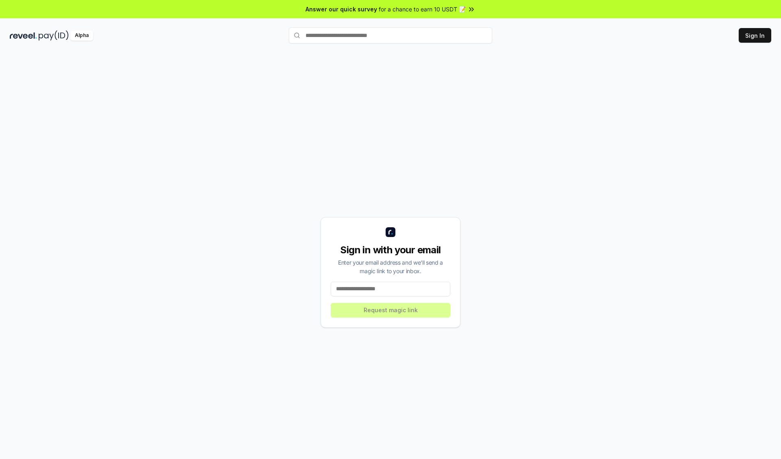 The height and width of the screenshot is (459, 781). What do you see at coordinates (390, 267) in the screenshot?
I see `div: Enter your email address and we’ll send a magic link to your inbox.` at bounding box center [390, 267].